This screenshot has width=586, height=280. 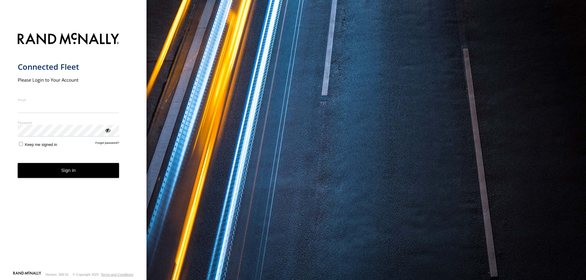 What do you see at coordinates (73, 150) in the screenshot?
I see `form: main` at bounding box center [73, 150].